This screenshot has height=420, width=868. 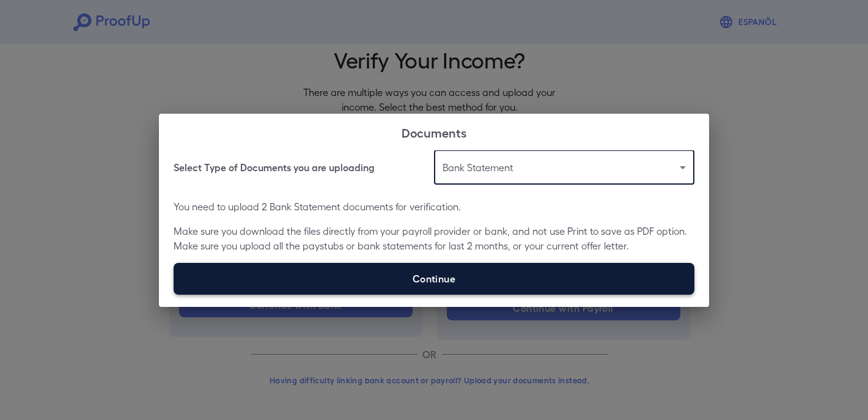 I want to click on label: Continue, so click(x=434, y=279).